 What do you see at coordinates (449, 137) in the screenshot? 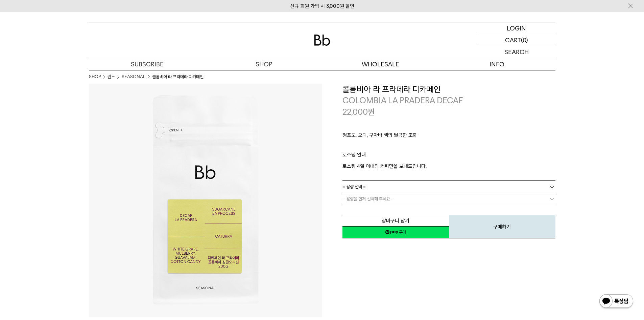
I see `p: 청포도, 오디, 구아바 잼의 달콤한 조화` at bounding box center [449, 137].